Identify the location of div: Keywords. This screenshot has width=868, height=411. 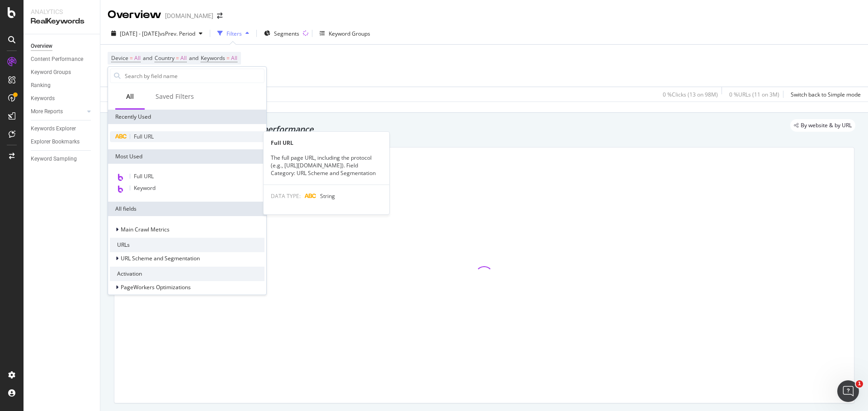
(43, 99).